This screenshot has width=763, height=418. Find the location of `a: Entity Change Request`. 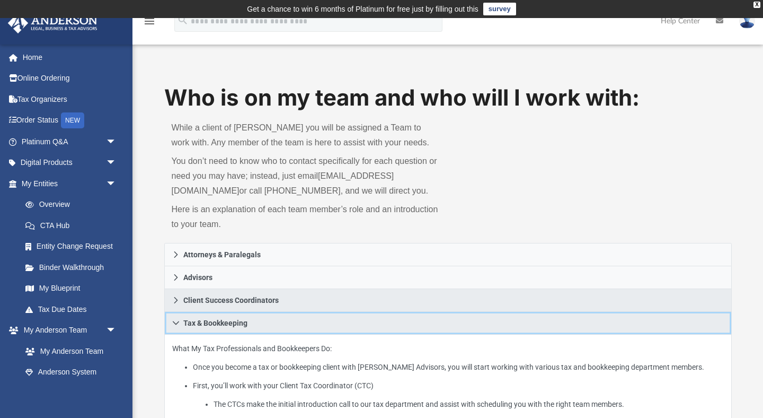

a: Entity Change Request is located at coordinates (74, 246).